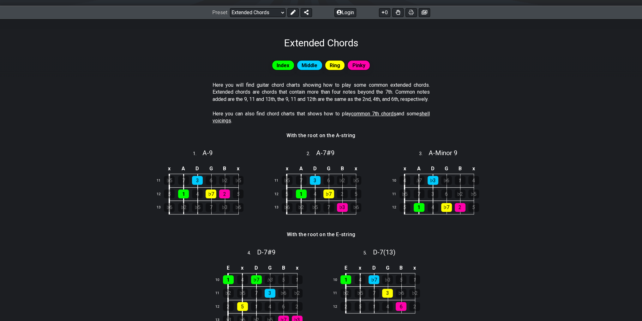 The height and width of the screenshot is (321, 642). Describe the element at coordinates (345, 13) in the screenshot. I see `button: Login` at that location.